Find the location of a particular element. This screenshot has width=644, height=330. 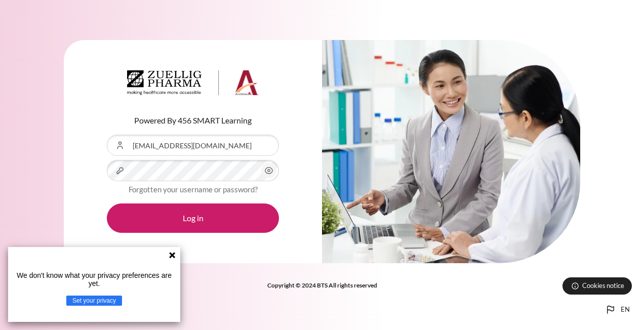

span: en is located at coordinates (625, 310).